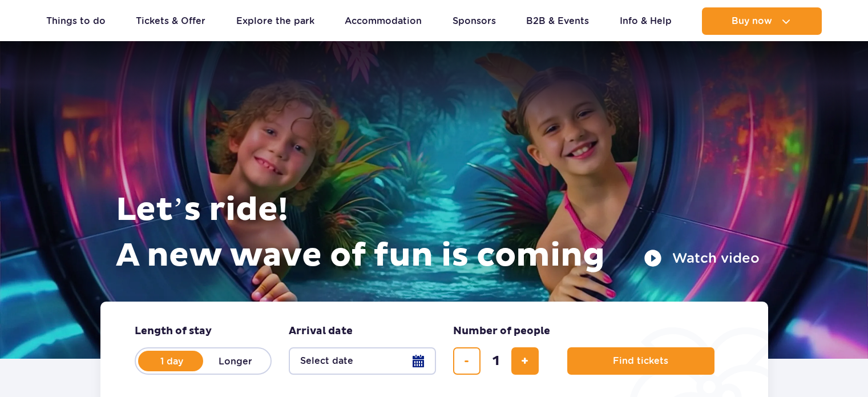  What do you see at coordinates (170, 21) in the screenshot?
I see `a: Tickets & Offer` at bounding box center [170, 21].